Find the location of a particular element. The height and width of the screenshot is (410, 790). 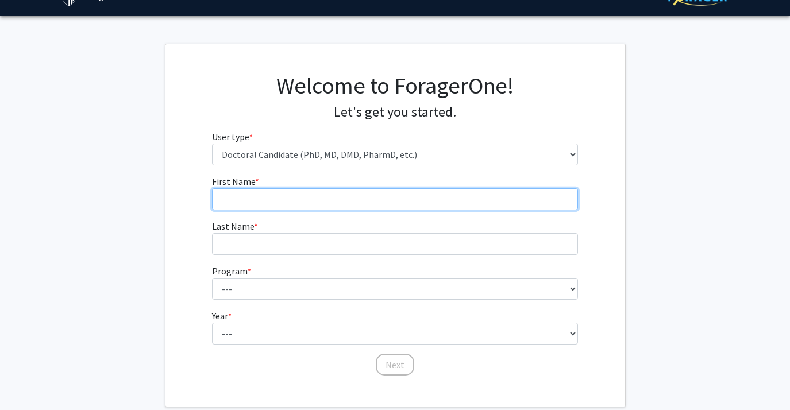

h4: Let's get you started. is located at coordinates (395, 112).